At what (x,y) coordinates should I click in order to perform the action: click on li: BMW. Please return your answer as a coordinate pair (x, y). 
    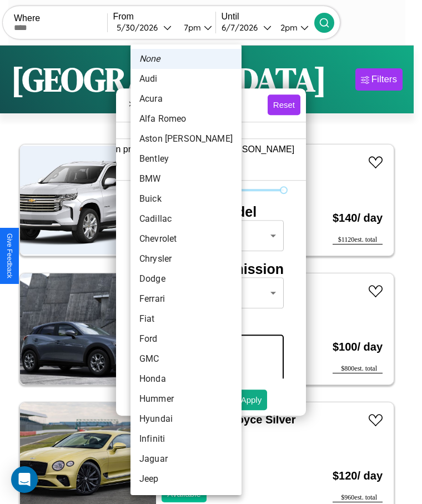
    Looking at the image, I should click on (186, 179).